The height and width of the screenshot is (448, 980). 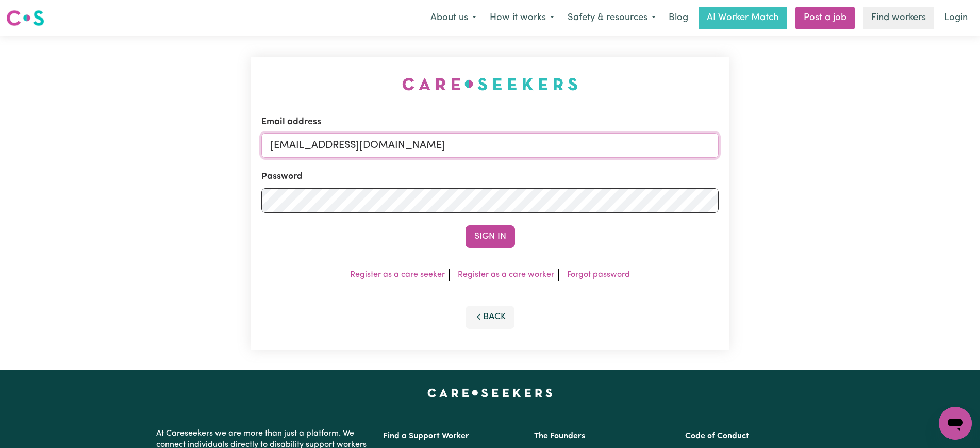 I want to click on a: Code of Conduct, so click(x=717, y=437).